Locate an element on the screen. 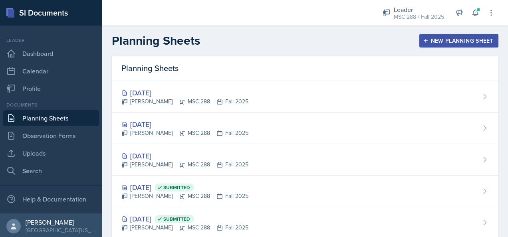 The height and width of the screenshot is (237, 508). div: New Planning Sheet is located at coordinates (459, 41).